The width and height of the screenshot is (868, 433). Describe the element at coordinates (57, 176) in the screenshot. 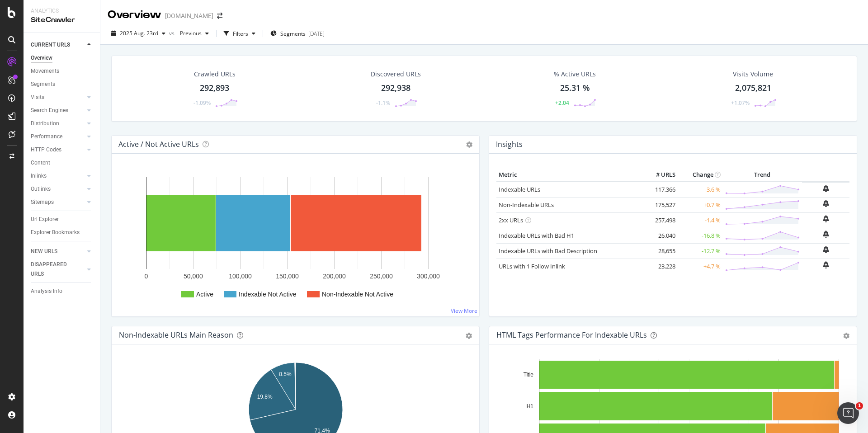

I see `a: Inlinks` at that location.